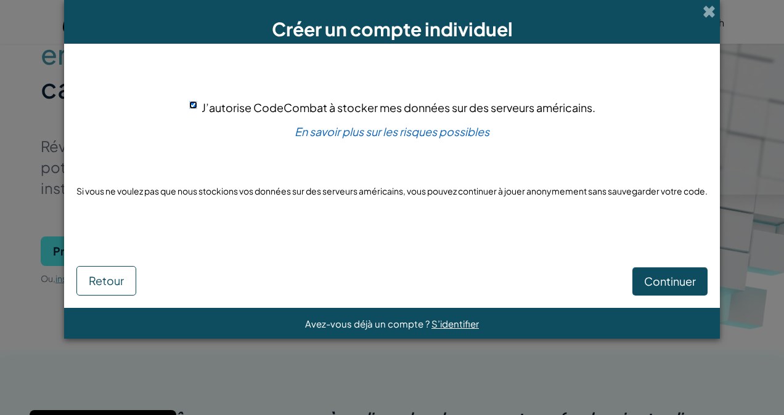 The image size is (784, 415). Describe the element at coordinates (368, 324) in the screenshot. I see `span: Avez-vous déjà un compte ?` at that location.